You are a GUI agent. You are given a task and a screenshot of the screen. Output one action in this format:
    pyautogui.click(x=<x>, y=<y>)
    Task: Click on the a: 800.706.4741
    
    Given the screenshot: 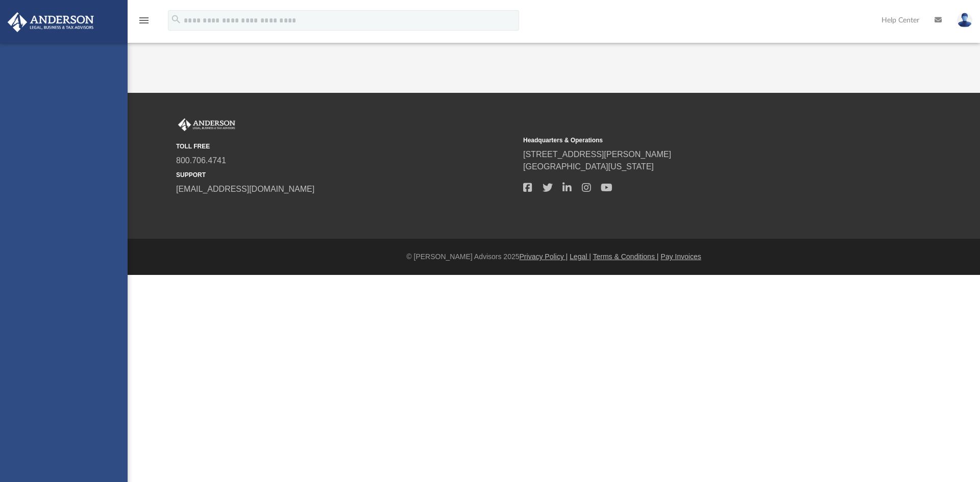 What is the action you would take?
    pyautogui.click(x=201, y=161)
    